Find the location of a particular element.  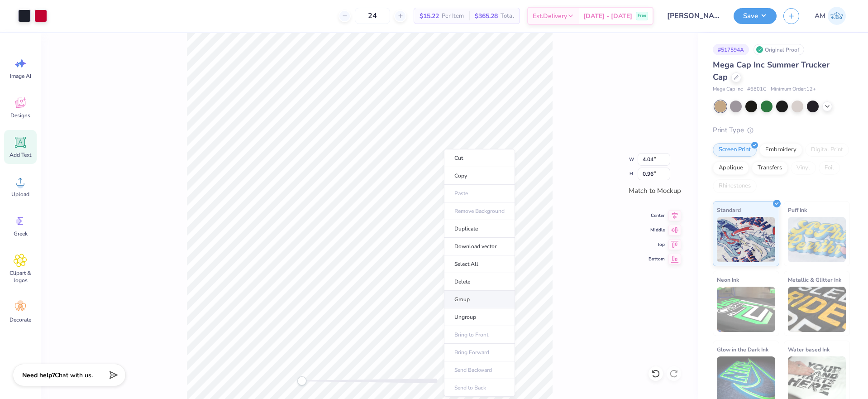

span: Glow in the Dark Ink is located at coordinates (742, 349).